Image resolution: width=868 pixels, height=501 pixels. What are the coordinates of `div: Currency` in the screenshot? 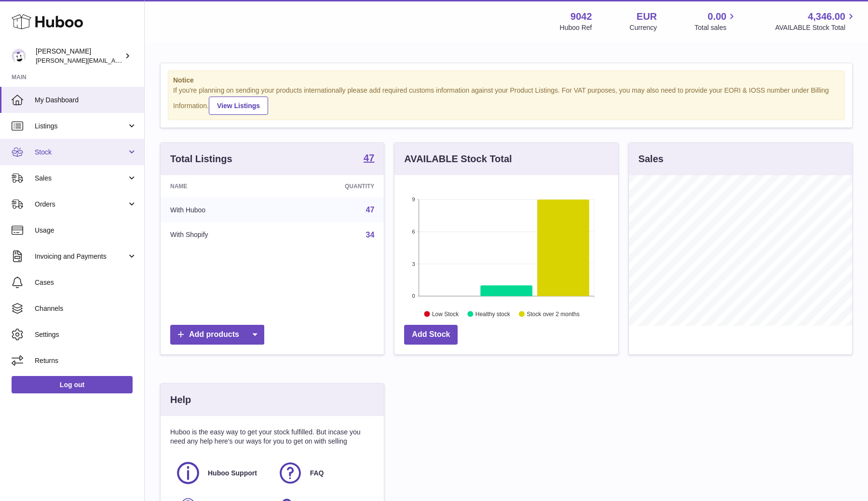 It's located at (643, 28).